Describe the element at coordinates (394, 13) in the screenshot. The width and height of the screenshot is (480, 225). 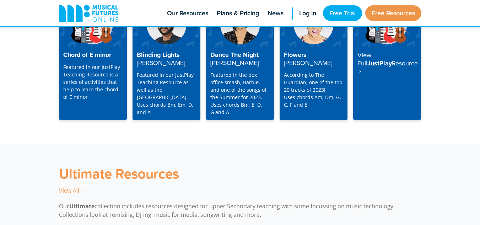
I see `a: Free Resources` at that location.